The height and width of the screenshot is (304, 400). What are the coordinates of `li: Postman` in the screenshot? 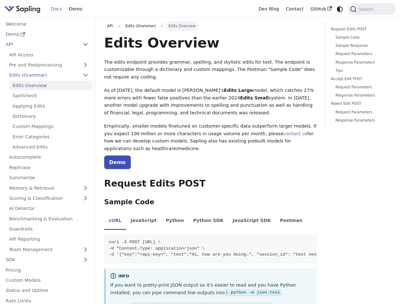 It's located at (292, 221).